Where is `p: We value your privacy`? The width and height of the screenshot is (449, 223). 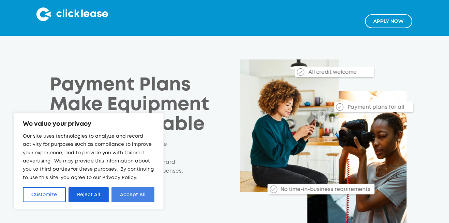
p: We value your privacy is located at coordinates (89, 124).